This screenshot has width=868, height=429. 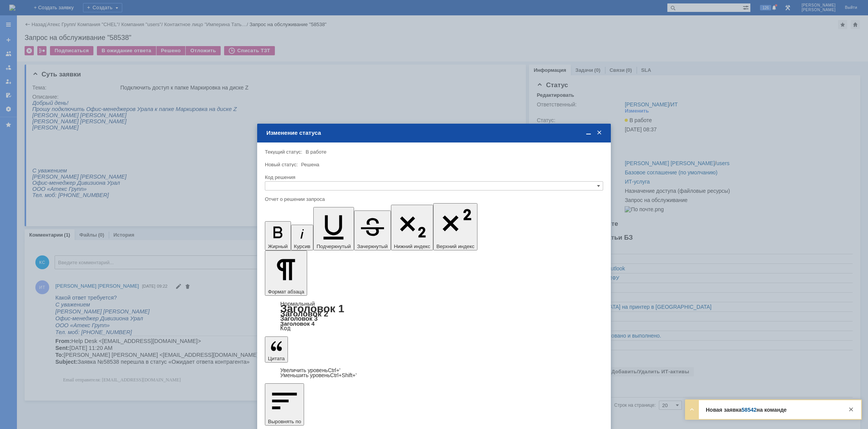 What do you see at coordinates (334, 370) in the screenshot?
I see `span: Ctrl+'` at bounding box center [334, 370].